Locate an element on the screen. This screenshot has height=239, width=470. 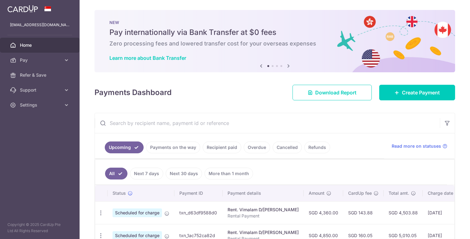
span: Amount is located at coordinates (317, 193).